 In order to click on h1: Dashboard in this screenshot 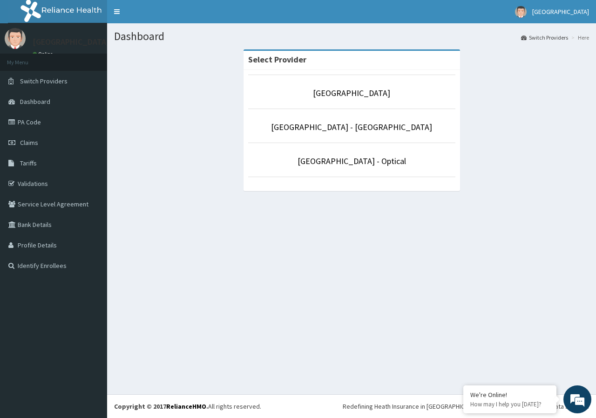, I will do `click(352, 36)`.